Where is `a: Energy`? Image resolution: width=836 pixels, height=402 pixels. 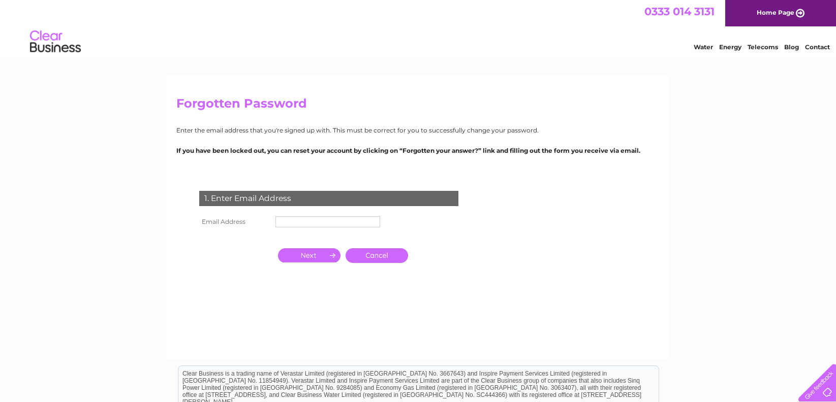 a: Energy is located at coordinates (730, 47).